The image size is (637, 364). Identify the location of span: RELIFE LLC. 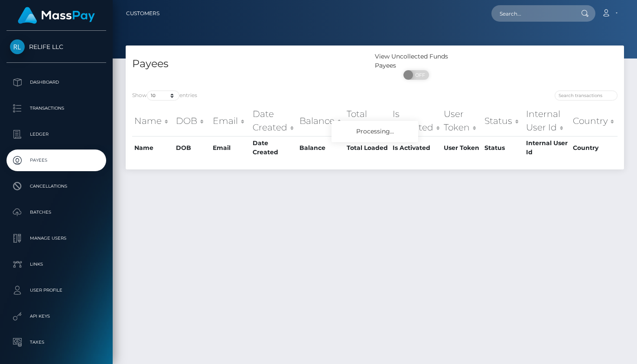
(56, 47).